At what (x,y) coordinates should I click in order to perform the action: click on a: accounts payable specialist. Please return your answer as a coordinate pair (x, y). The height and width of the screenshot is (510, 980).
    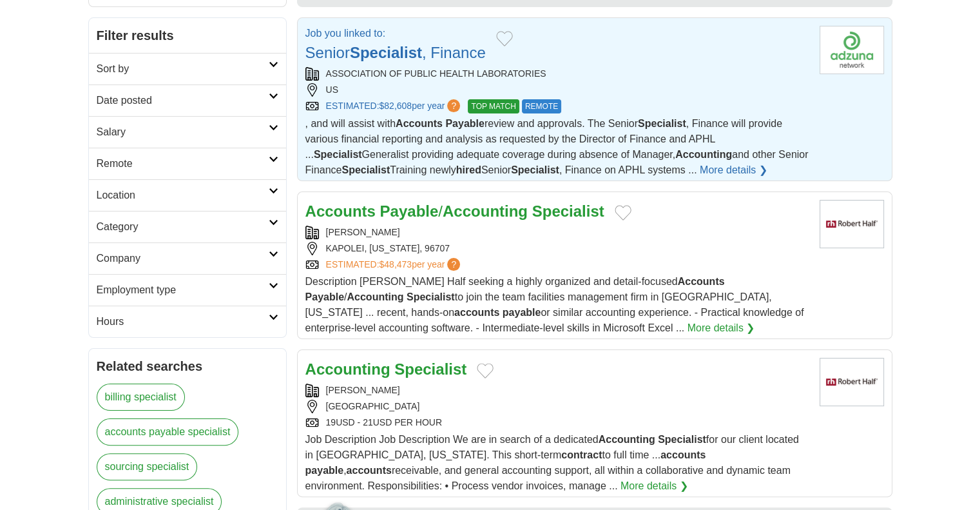
    Looking at the image, I should click on (167, 432).